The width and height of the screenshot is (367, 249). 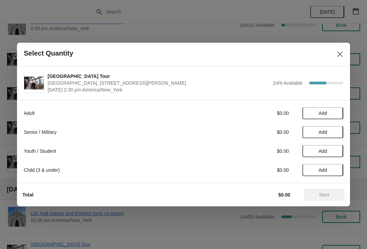 What do you see at coordinates (34, 83) in the screenshot?
I see `img: City Hall Tower Tour | City Hall Visitor Center, 1400 John F Kennedy Boulevard Suite 121, Philade...` at bounding box center [34, 83].